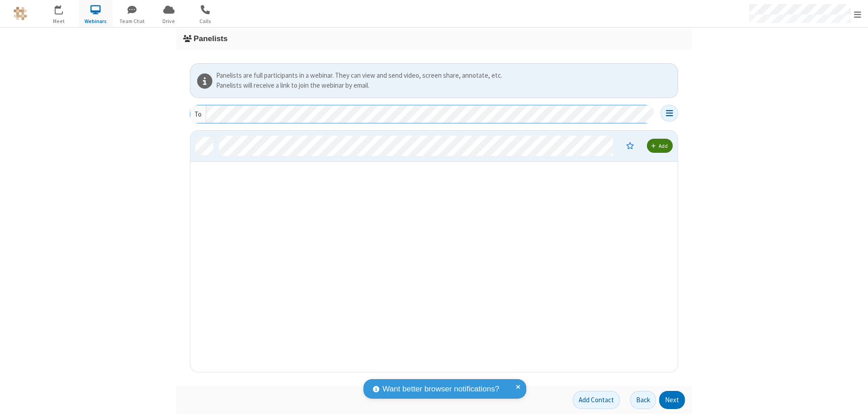  Describe the element at coordinates (630, 146) in the screenshot. I see `button: Moderator` at that location.